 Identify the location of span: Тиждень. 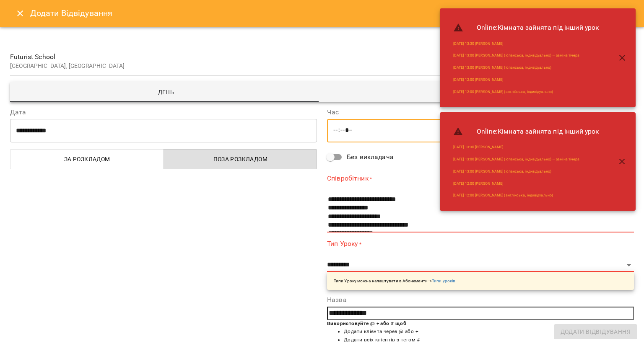
(478, 92).